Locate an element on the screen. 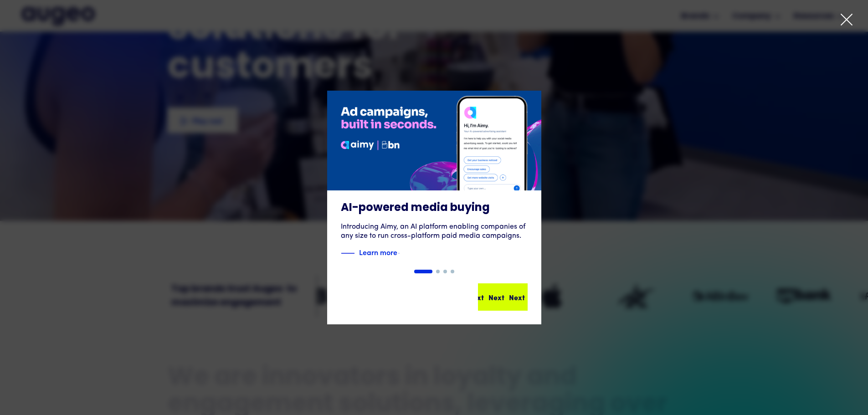 The height and width of the screenshot is (415, 868). div: Introducing Aimy, an AI platform enabling companies of any size to run cross-platform paid media ... is located at coordinates (435, 231).